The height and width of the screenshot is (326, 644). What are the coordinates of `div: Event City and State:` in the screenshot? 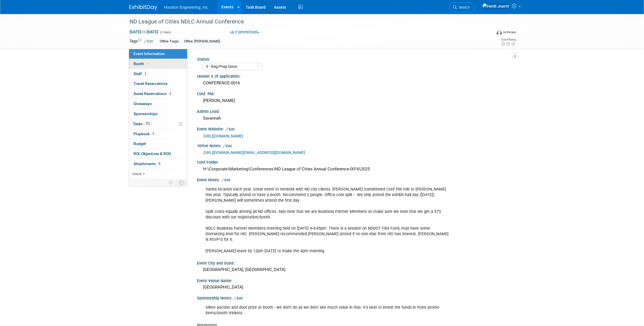 It's located at (356, 263).